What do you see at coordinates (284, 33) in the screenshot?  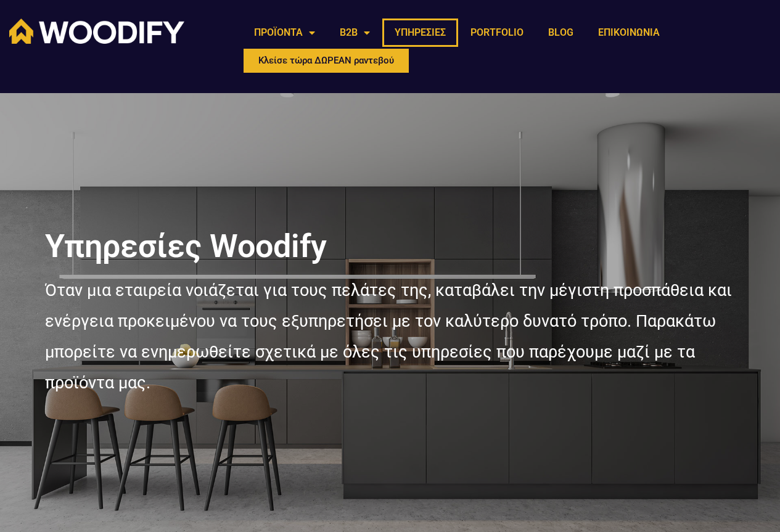 I see `a: ΠΡΟΪΟΝΤΑ` at bounding box center [284, 33].